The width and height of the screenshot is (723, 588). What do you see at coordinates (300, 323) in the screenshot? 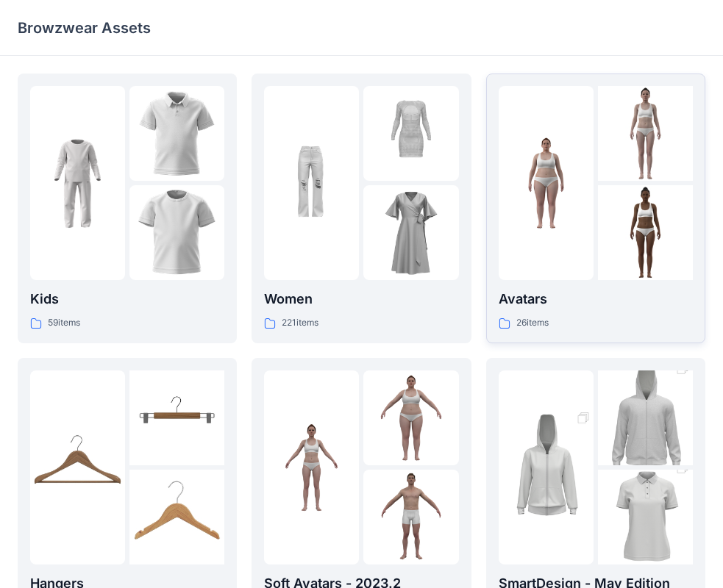
I see `p: 221 items` at bounding box center [300, 323].